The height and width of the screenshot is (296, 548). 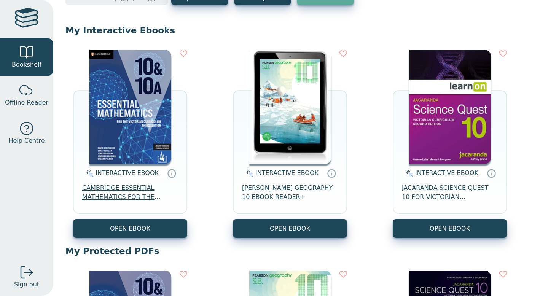 I want to click on span: Offline Reader, so click(x=27, y=103).